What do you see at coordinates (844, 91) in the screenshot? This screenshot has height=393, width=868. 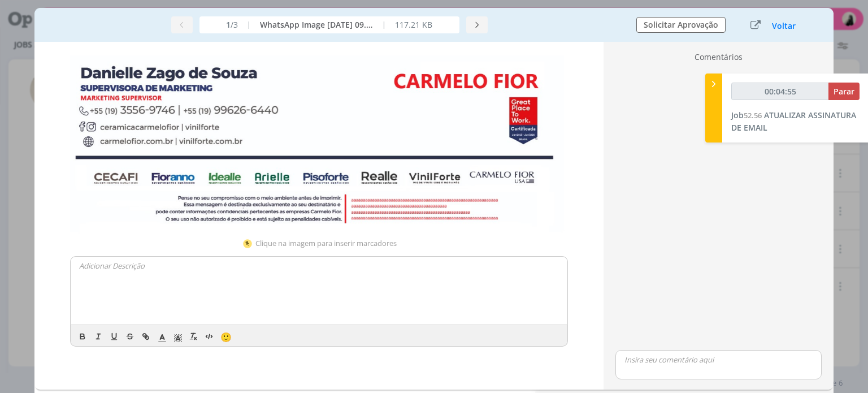 I see `button: Parar` at bounding box center [844, 91].